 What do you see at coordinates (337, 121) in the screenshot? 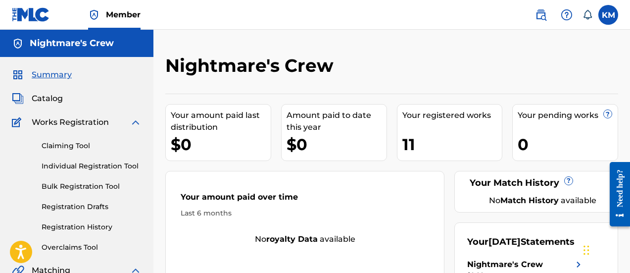
I see `div: Amount paid to date this year` at bounding box center [337, 121].